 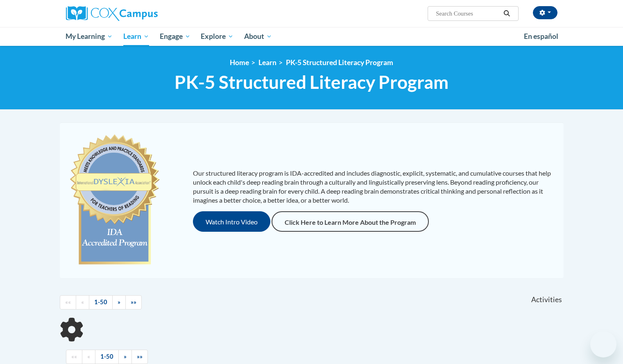 What do you see at coordinates (89, 37) in the screenshot?
I see `a: My Learning` at bounding box center [89, 37].